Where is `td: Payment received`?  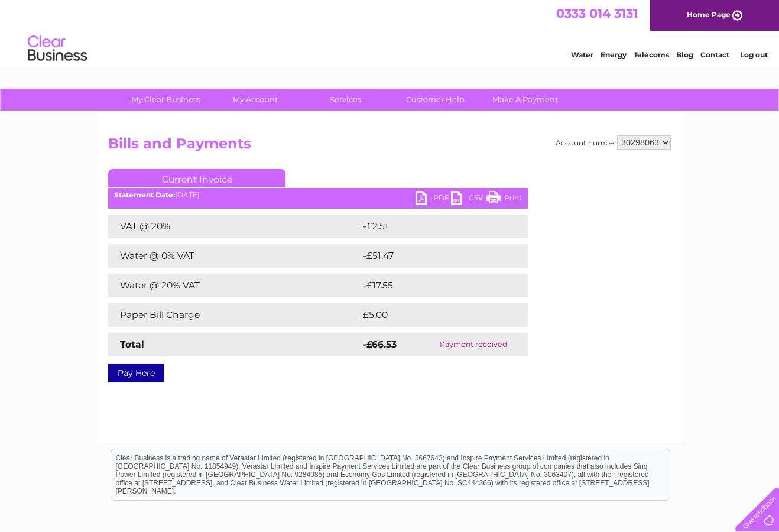 td: Payment received is located at coordinates (474, 345).